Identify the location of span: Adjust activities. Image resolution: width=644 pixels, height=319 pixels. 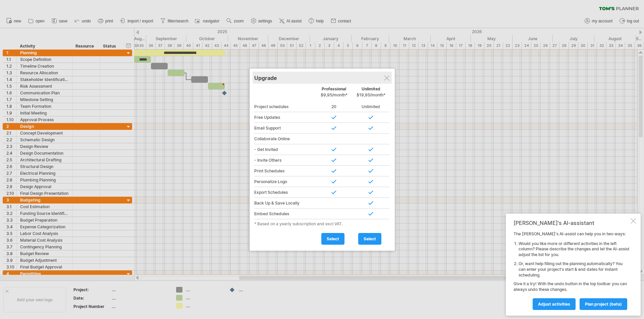
(554, 304).